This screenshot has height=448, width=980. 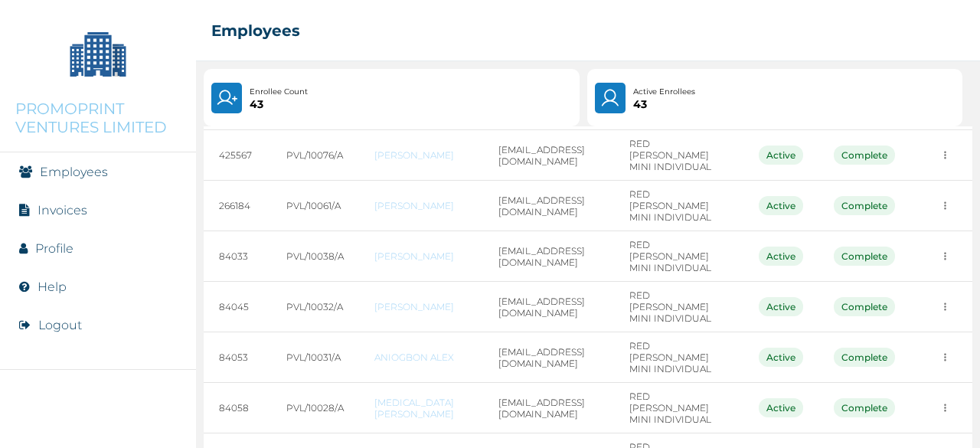 What do you see at coordinates (237, 206) in the screenshot?
I see `td: 266184` at bounding box center [237, 206].